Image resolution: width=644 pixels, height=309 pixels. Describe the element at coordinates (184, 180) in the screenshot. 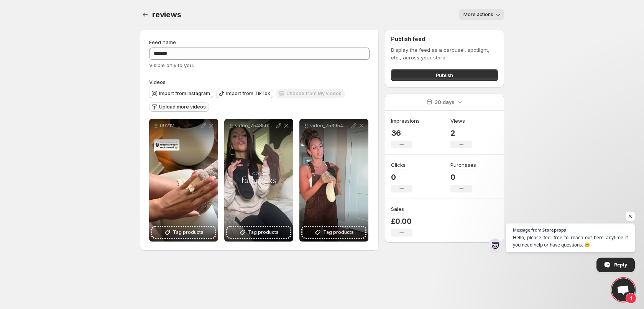

I see `div: 09212Tag products` at that location.